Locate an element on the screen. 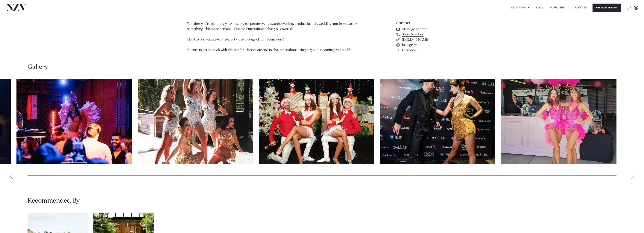 The width and height of the screenshot is (644, 233). h6: Contact is located at coordinates (426, 23).